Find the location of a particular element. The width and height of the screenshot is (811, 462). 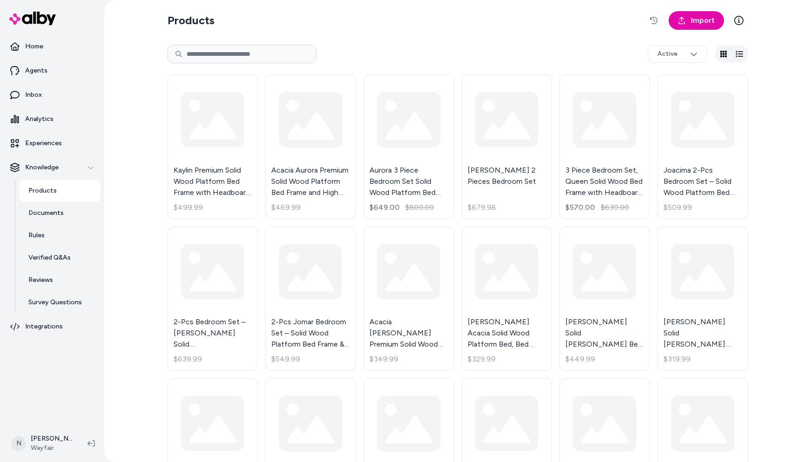

a: Import is located at coordinates (696, 20).